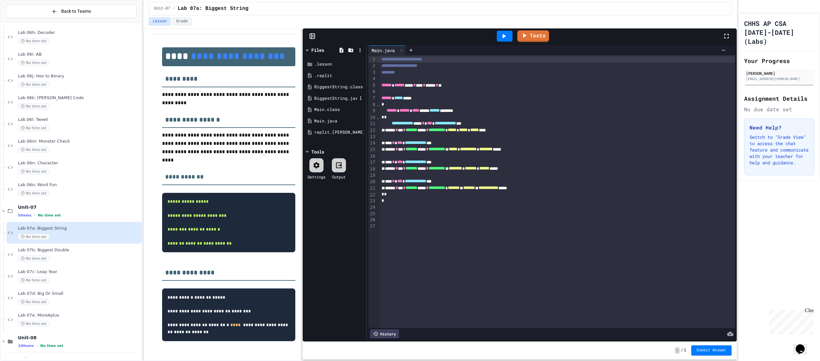  I want to click on span: Lab 07e: MoreAplus, so click(79, 316).